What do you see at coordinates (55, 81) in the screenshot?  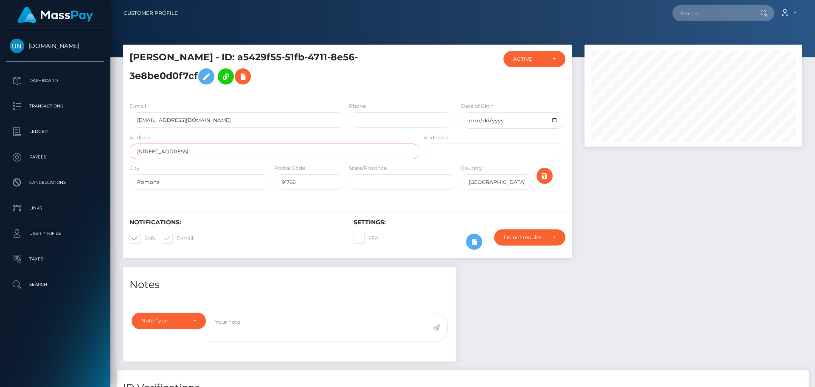 I see `p: Dashboard` at bounding box center [55, 81].